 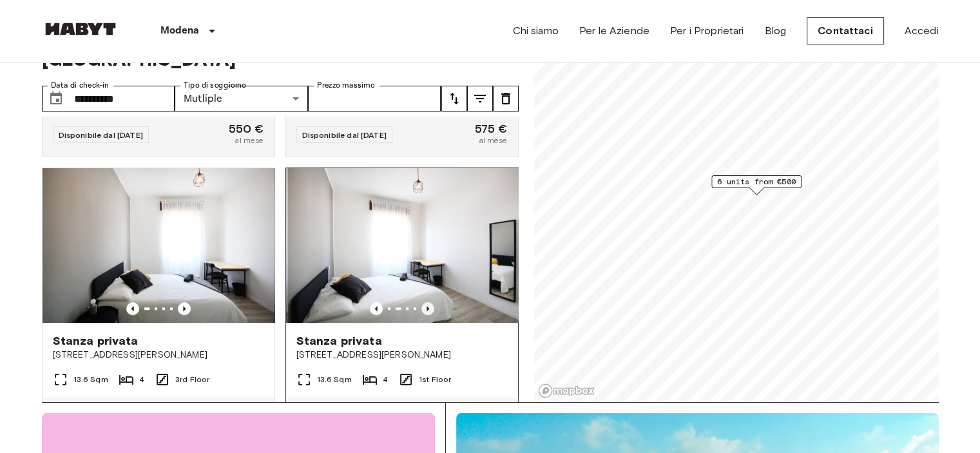 I want to click on button: Choose date, selected date is 1 Oct 2025, so click(x=56, y=99).